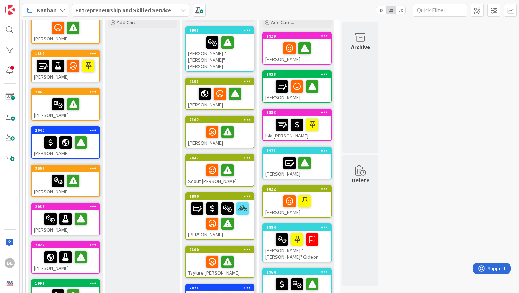  I want to click on span: Kanban, so click(46, 10).